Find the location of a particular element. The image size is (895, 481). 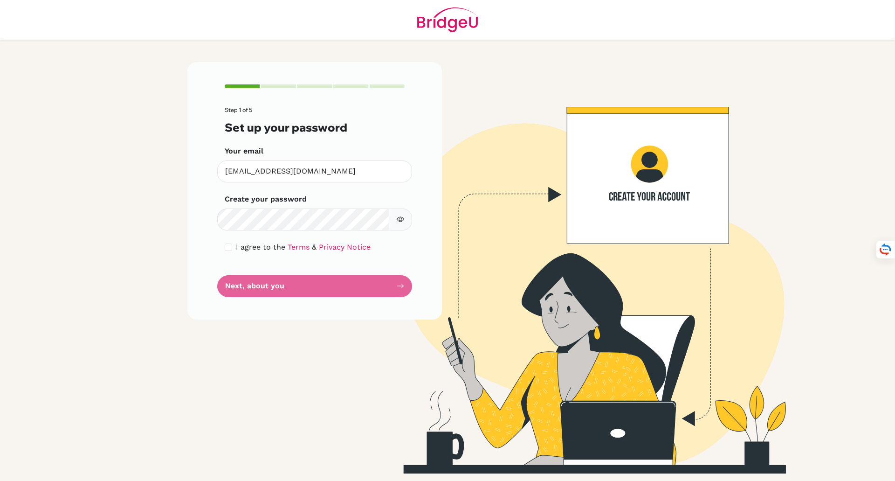

span: Step 1 of 5 is located at coordinates (238, 110).